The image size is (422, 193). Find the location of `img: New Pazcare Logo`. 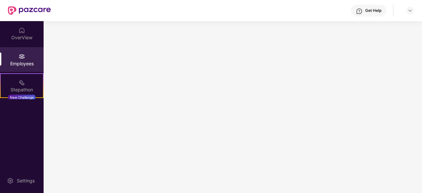

img: New Pazcare Logo is located at coordinates (29, 11).